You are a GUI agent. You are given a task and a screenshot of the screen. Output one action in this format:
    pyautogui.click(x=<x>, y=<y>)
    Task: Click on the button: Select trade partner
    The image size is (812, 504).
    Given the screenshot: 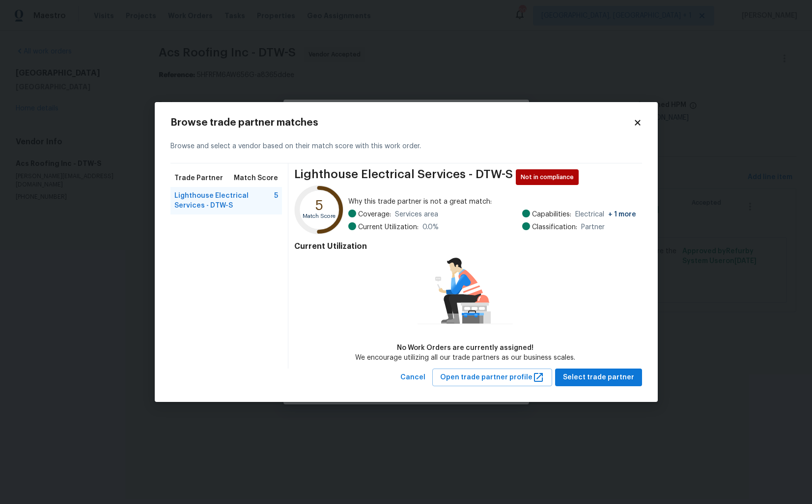 What is the action you would take?
    pyautogui.click(x=598, y=378)
    